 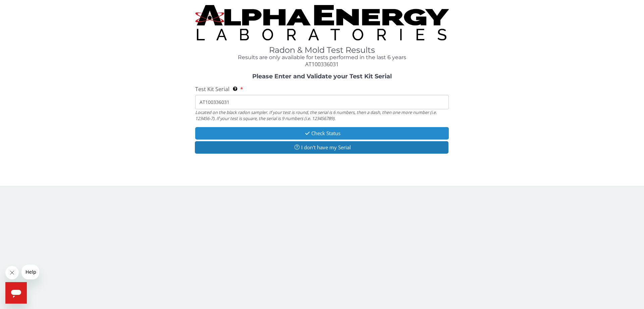 What do you see at coordinates (322, 22) in the screenshot?
I see `img: TightCrop.jpg` at bounding box center [322, 22].